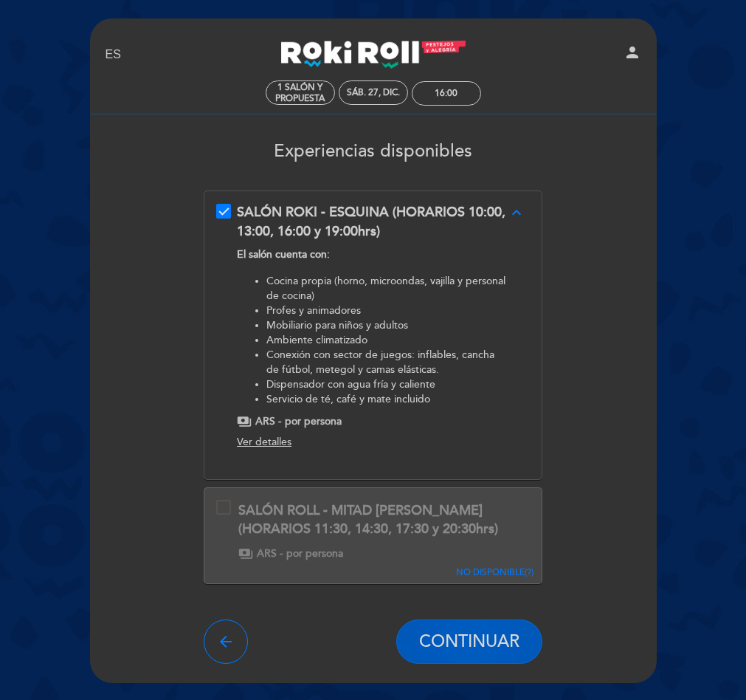 The height and width of the screenshot is (700, 746). What do you see at coordinates (516, 212) in the screenshot?
I see `i: expand_less` at bounding box center [516, 212].